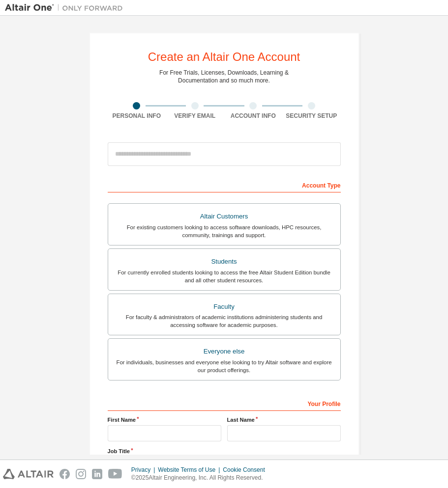 The height and width of the screenshot is (488, 448). I want to click on div: Students, so click(224, 262).